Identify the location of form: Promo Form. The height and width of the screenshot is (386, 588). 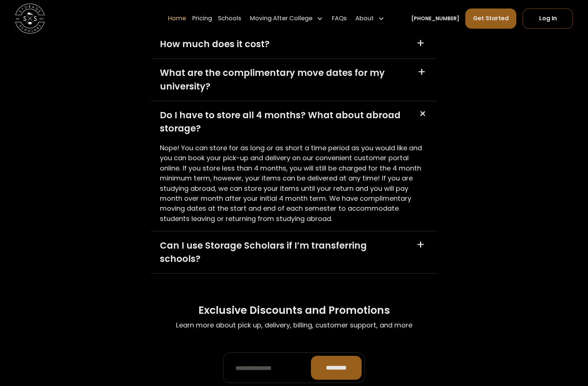
(294, 367).